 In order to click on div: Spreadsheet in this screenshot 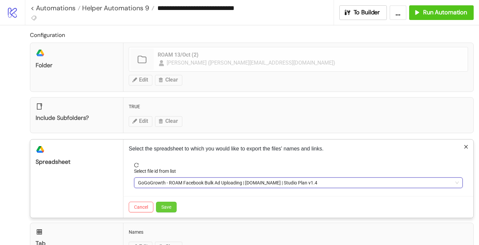, I will do `click(77, 162)`.